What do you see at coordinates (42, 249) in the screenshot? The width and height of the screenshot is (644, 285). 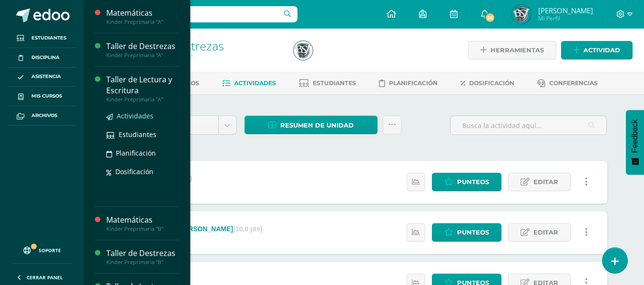 I see `a: Soporte` at bounding box center [42, 249].